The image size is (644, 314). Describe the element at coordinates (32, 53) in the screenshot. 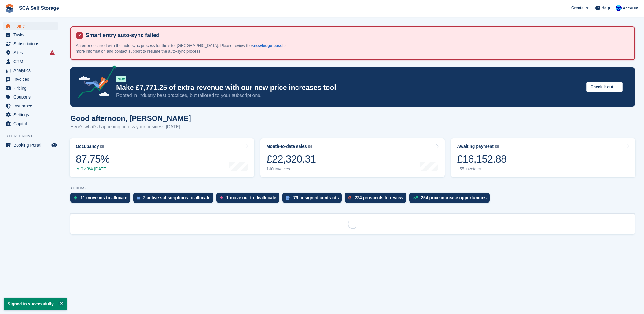

I see `span: Sites` at that location.